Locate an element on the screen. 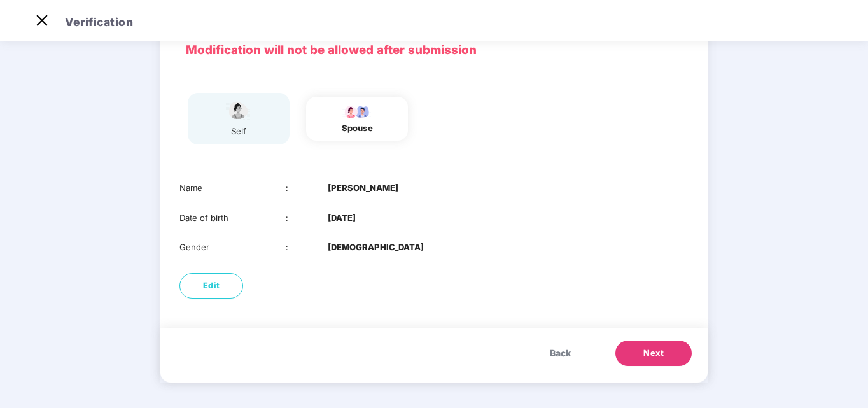 The width and height of the screenshot is (868, 408). button: Edit is located at coordinates (212, 286).